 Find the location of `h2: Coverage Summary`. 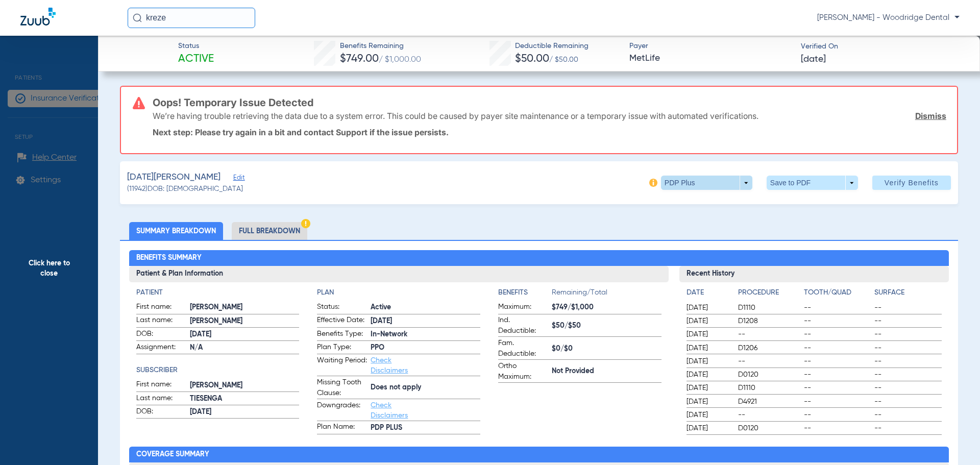

h2: Coverage Summary is located at coordinates (539, 455).